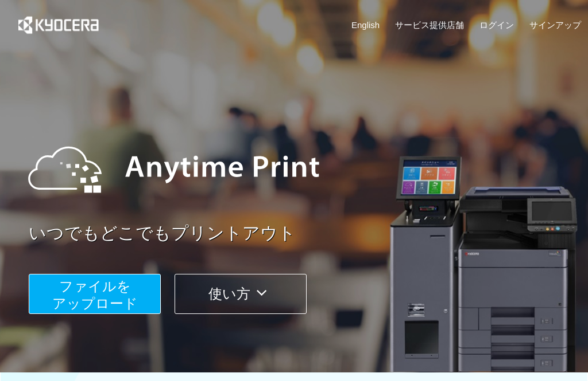 The image size is (588, 381). Describe the element at coordinates (365, 25) in the screenshot. I see `a: English` at that location.